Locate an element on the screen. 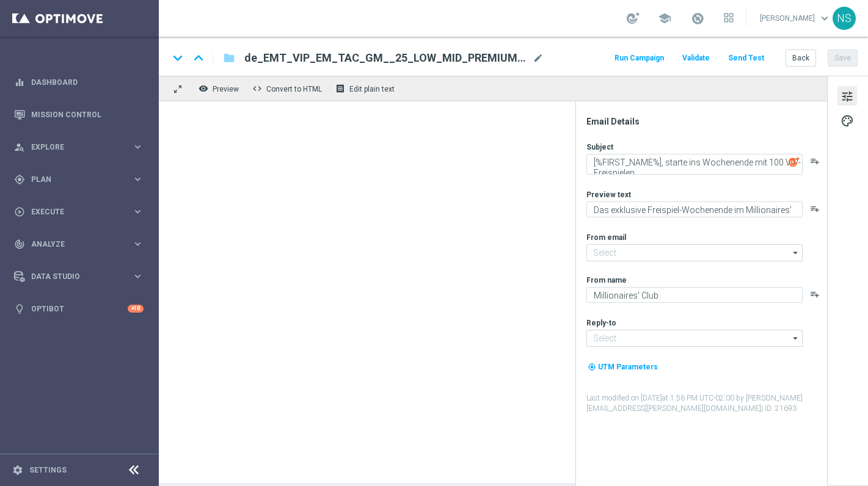 The height and width of the screenshot is (486, 868). span: palette is located at coordinates (847, 121).